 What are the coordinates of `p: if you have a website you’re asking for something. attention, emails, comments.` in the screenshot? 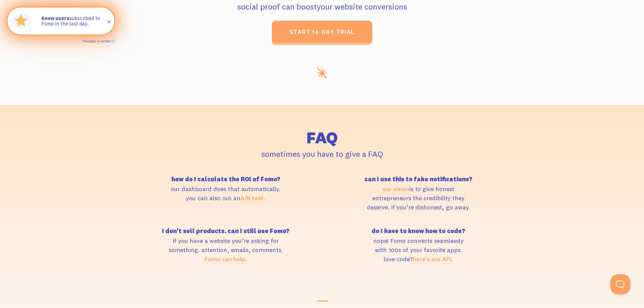 It's located at (226, 250).